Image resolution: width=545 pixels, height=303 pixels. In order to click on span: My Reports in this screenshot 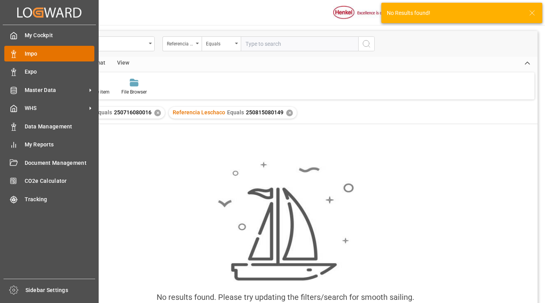, I will do `click(59, 144)`.